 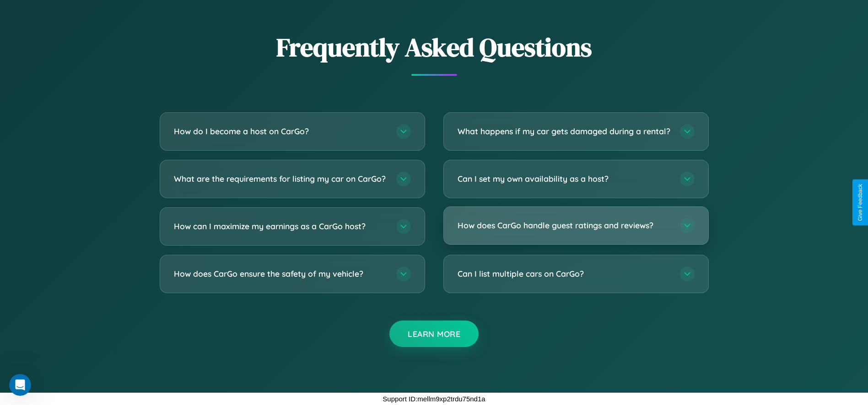 What do you see at coordinates (280, 226) in the screenshot?
I see `h3: How can I maximize my earnings as a CarGo host?` at bounding box center [280, 226].